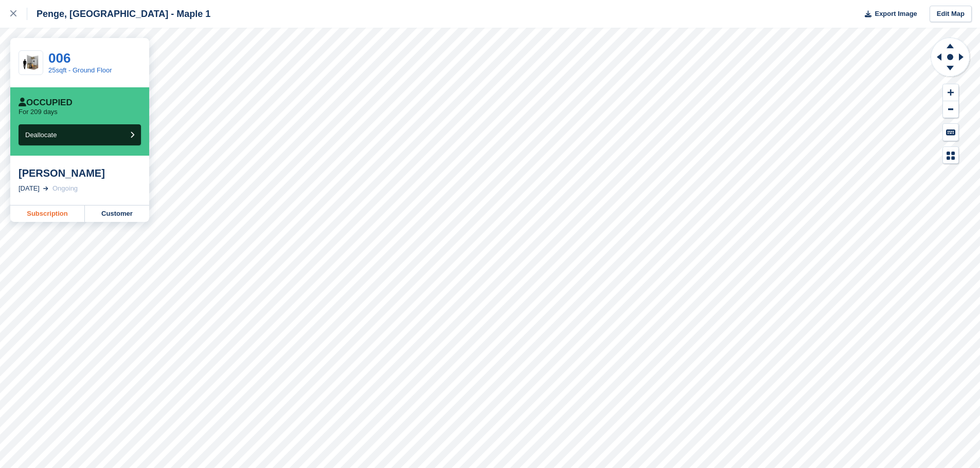 The width and height of the screenshot is (980, 468). I want to click on button: Keyboard Shortcuts, so click(950, 132).